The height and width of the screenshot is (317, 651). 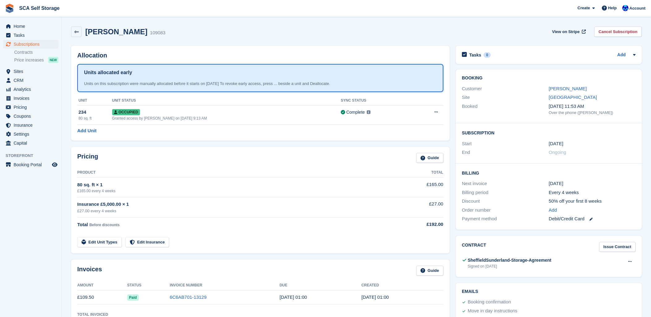 I want to click on td: £109.50, so click(x=102, y=297).